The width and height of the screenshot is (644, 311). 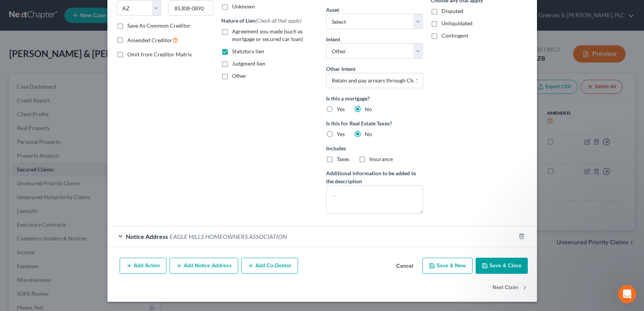 I want to click on span: EAGLE HILLS HOMEOWNERS ASSOCIATION, so click(x=228, y=236).